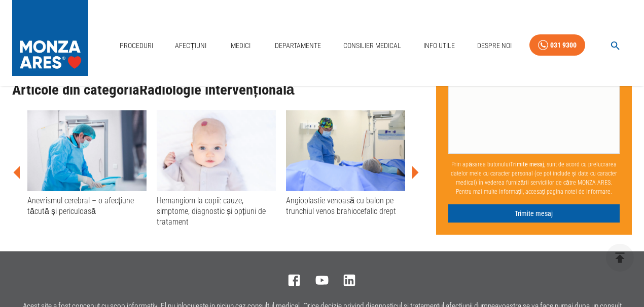 The image size is (644, 307). What do you see at coordinates (87, 163) in the screenshot?
I see `a: Anevrismul cerebral – o afecțiune tăcută și periculoasă` at bounding box center [87, 163].